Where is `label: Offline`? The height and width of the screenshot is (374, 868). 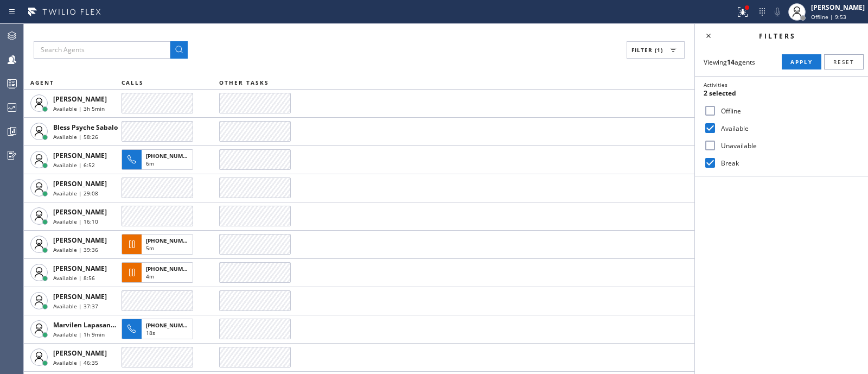 label: Offline is located at coordinates (787, 111).